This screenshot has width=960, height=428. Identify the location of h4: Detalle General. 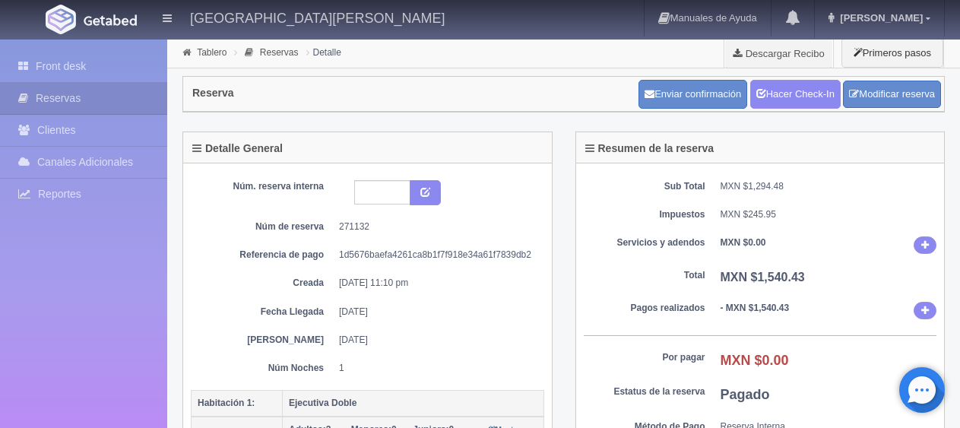
(237, 148).